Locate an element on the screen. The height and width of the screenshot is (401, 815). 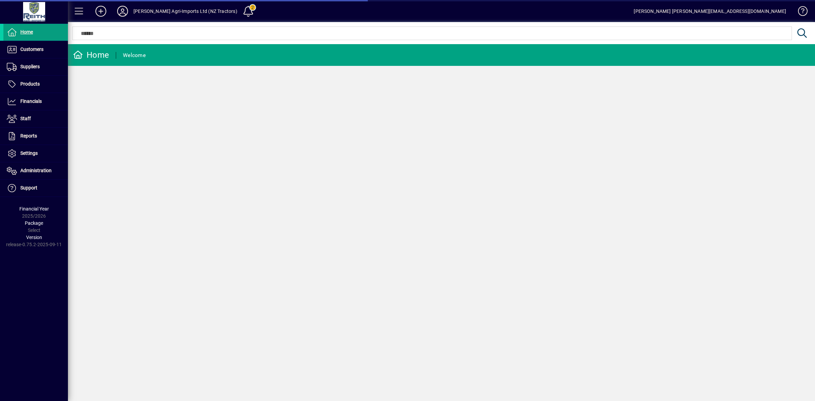
span: Staff is located at coordinates (25, 118).